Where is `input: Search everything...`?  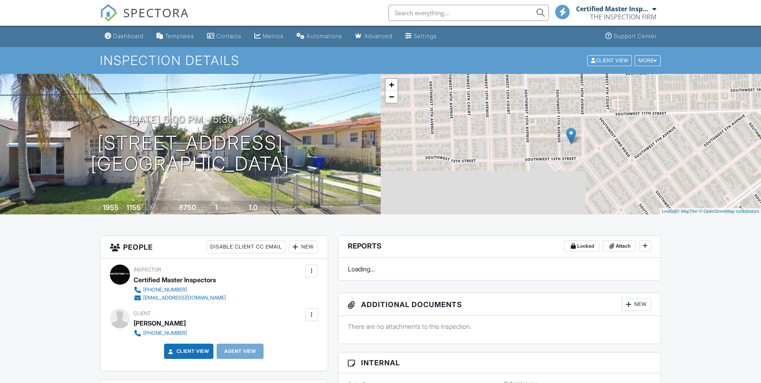
input: Search everything... is located at coordinates (469, 13).